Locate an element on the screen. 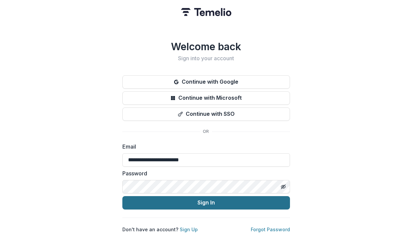 The height and width of the screenshot is (252, 412). a: Sign Up is located at coordinates (189, 230).